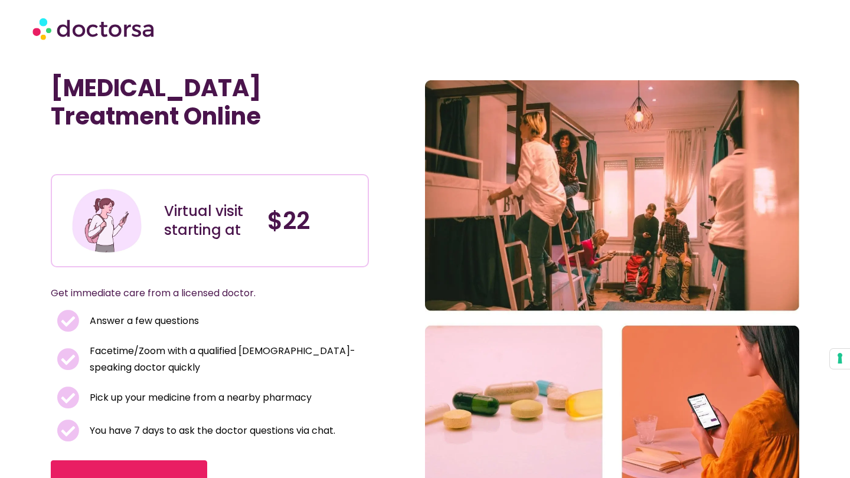 The width and height of the screenshot is (850, 478). I want to click on h4: $22, so click(313, 221).